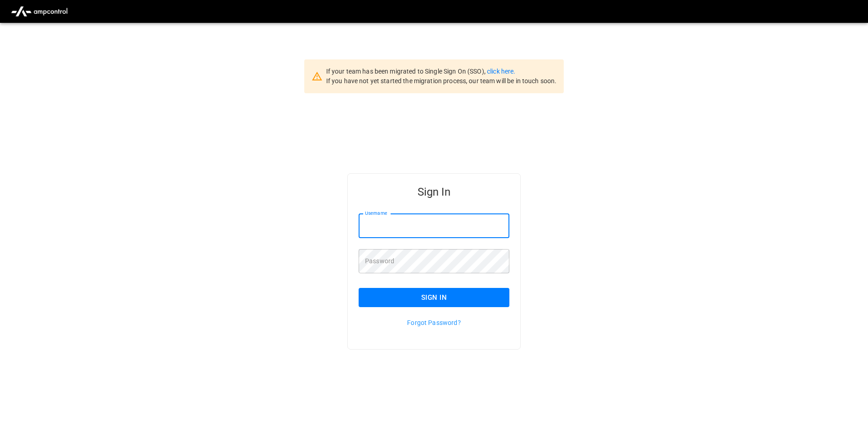  Describe the element at coordinates (39, 12) in the screenshot. I see `img: ampcontrol.io logo` at that location.